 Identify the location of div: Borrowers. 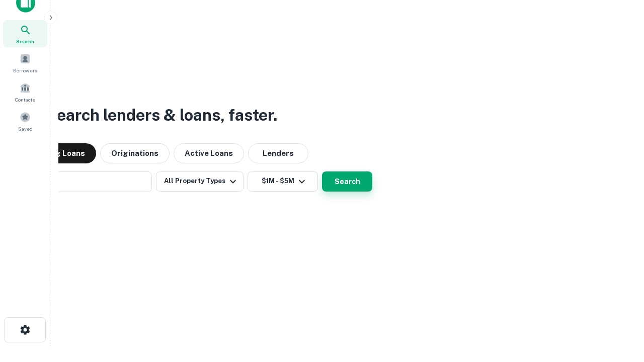
(25, 63).